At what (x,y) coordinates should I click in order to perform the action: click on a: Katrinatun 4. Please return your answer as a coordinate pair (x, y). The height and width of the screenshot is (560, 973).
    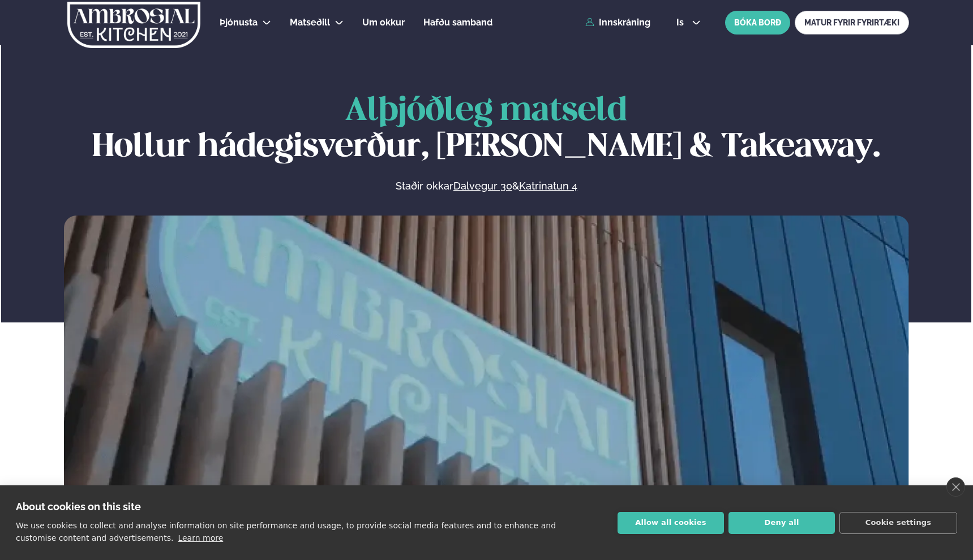
    Looking at the image, I should click on (548, 186).